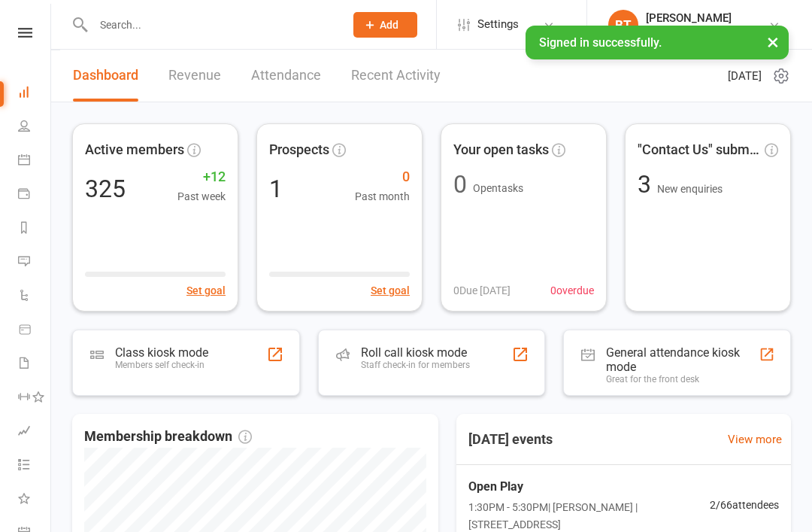 The height and width of the screenshot is (532, 812). What do you see at coordinates (35, 128) in the screenshot?
I see `a: People` at bounding box center [35, 128].